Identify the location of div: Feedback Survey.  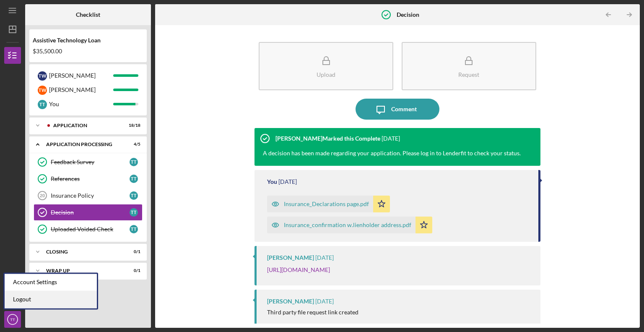
(90, 162).